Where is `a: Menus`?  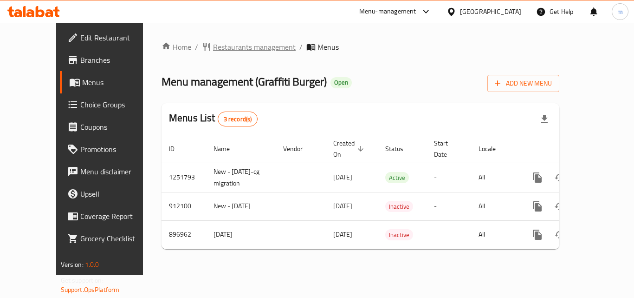
a: Menus is located at coordinates (111, 82).